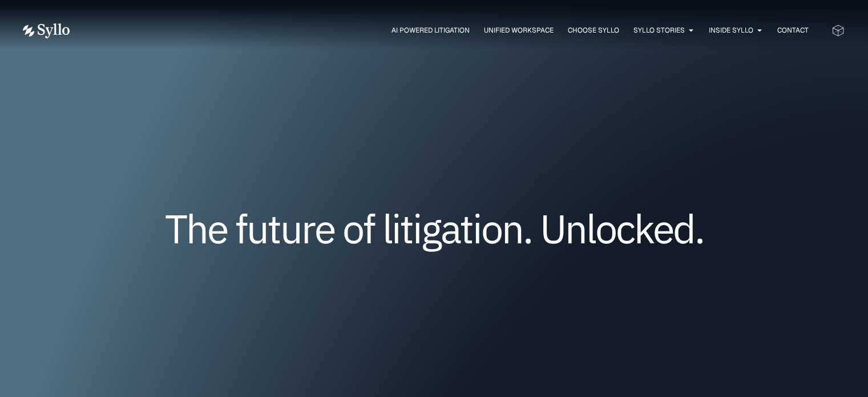 The image size is (868, 397). Describe the element at coordinates (519, 30) in the screenshot. I see `a: Unified Workspace` at that location.